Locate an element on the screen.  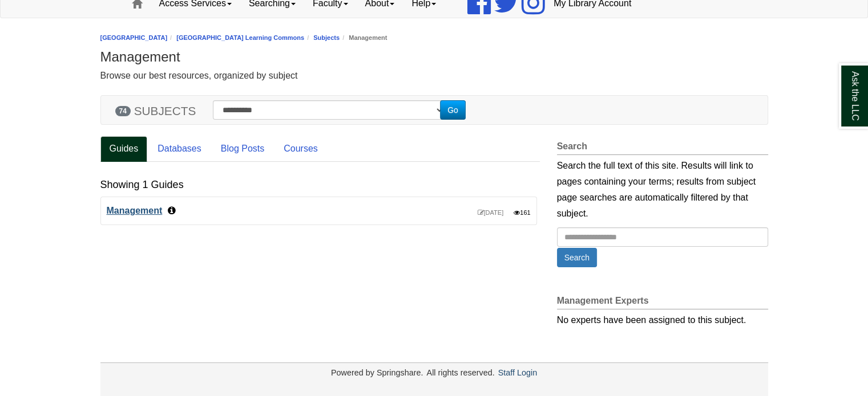
a: Management is located at coordinates (135, 210).